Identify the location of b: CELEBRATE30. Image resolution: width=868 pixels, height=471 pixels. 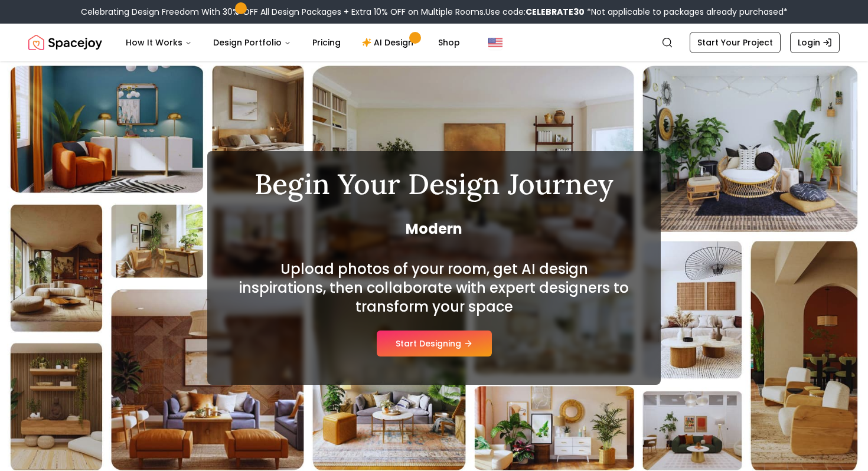
(555, 12).